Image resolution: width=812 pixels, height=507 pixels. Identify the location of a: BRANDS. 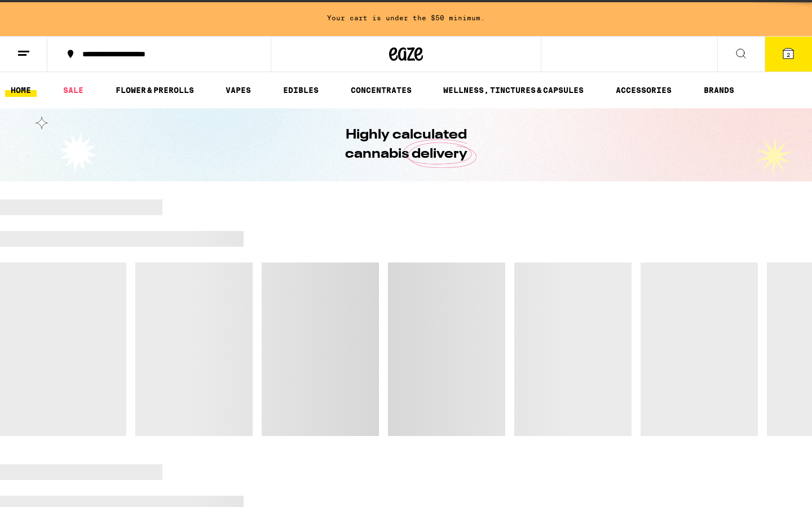
(719, 90).